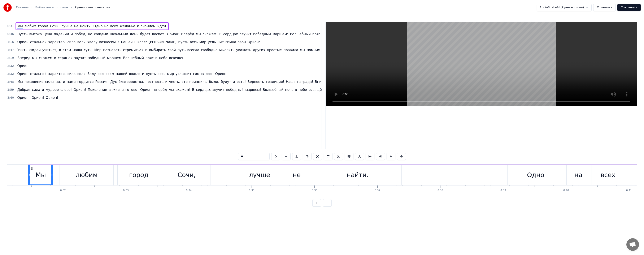  Describe the element at coordinates (24, 58) in the screenshot. I see `span: Вперед` at that location.